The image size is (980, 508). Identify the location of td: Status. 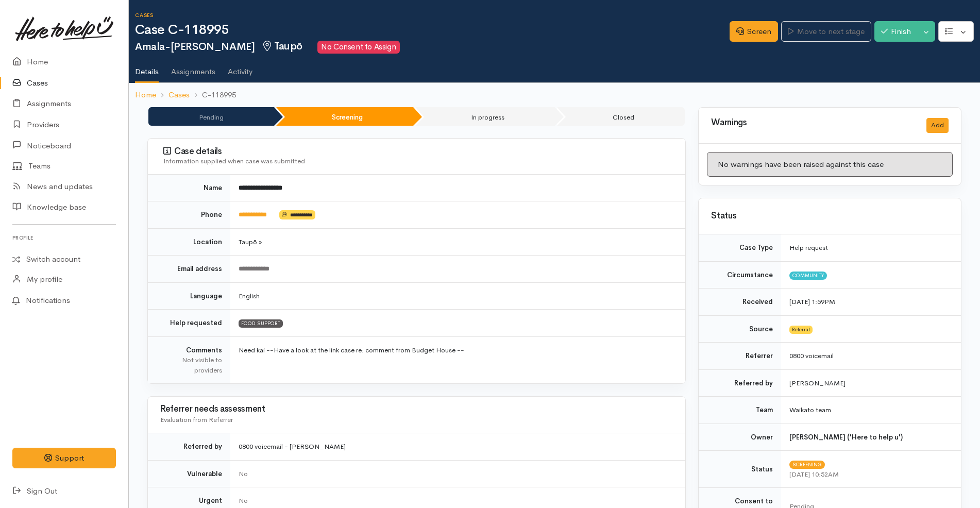
(739, 469).